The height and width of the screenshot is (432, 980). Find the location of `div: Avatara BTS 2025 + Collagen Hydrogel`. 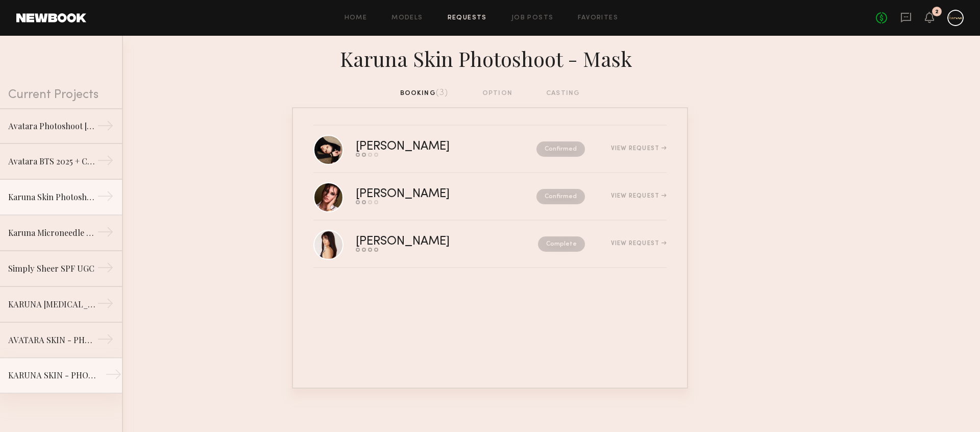

div: Avatara BTS 2025 + Collagen Hydrogel is located at coordinates (53, 161).